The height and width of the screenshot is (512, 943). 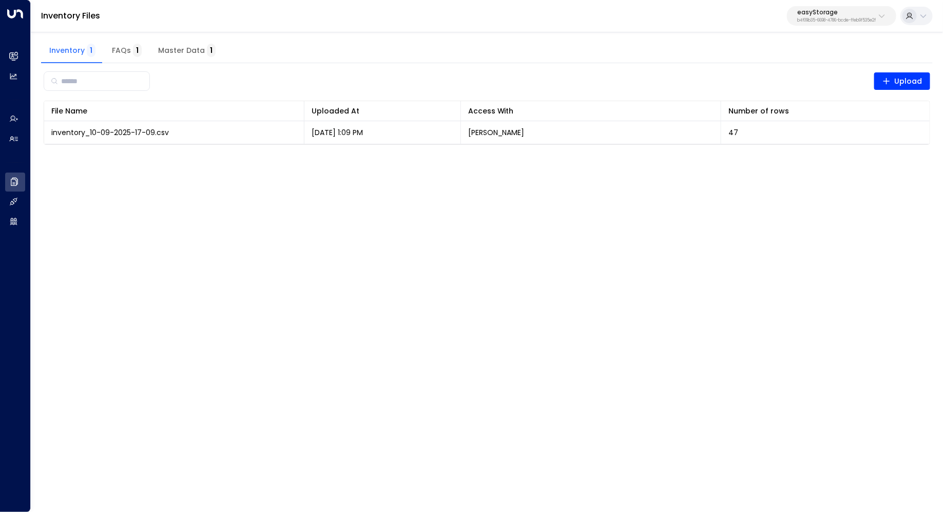 I want to click on span: FAQs, so click(x=127, y=51).